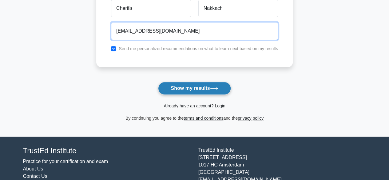 The width and height of the screenshot is (389, 180). What do you see at coordinates (107, 151) in the screenshot?
I see `h4: TrustEd Institute` at bounding box center [107, 151].